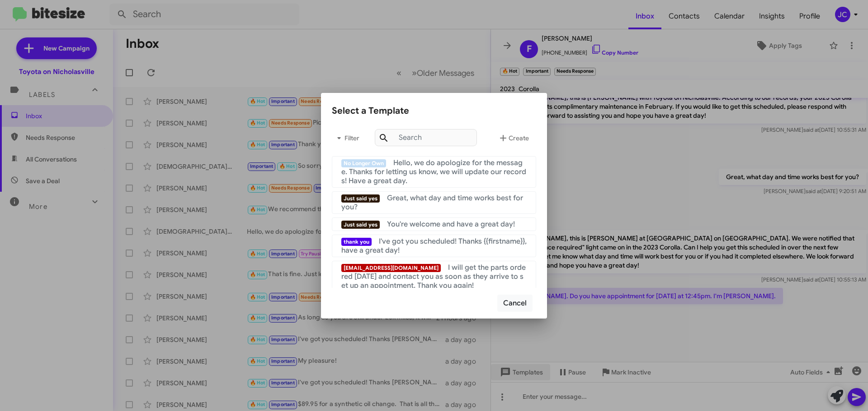 Image resolution: width=868 pixels, height=411 pixels. What do you see at coordinates (513, 138) in the screenshot?
I see `span: Create` at bounding box center [513, 138].